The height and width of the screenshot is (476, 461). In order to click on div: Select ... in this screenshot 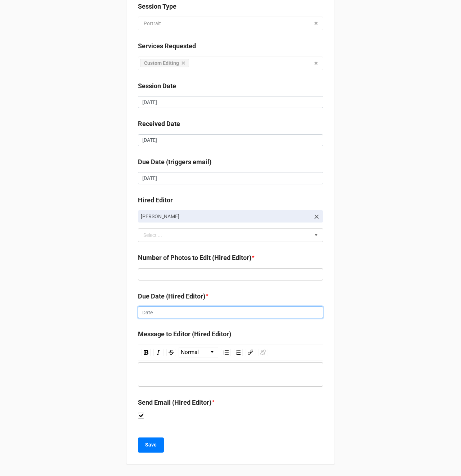, I will do `click(157, 235)`.